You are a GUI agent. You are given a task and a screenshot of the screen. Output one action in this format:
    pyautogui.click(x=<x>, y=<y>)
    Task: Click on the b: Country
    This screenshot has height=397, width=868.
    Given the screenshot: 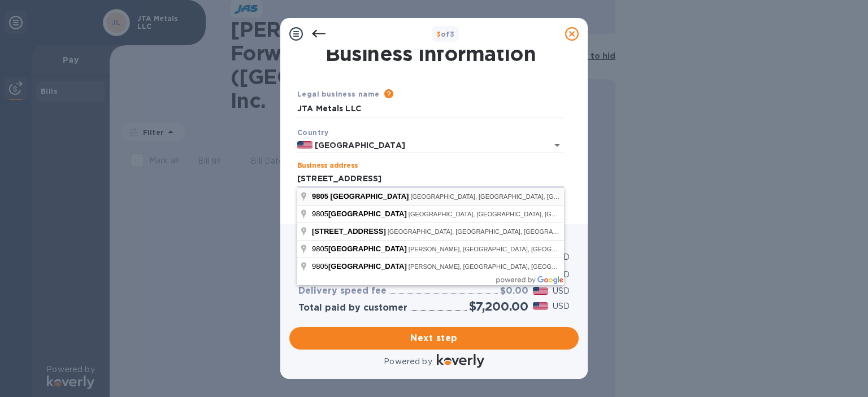 What is the action you would take?
    pyautogui.click(x=313, y=132)
    